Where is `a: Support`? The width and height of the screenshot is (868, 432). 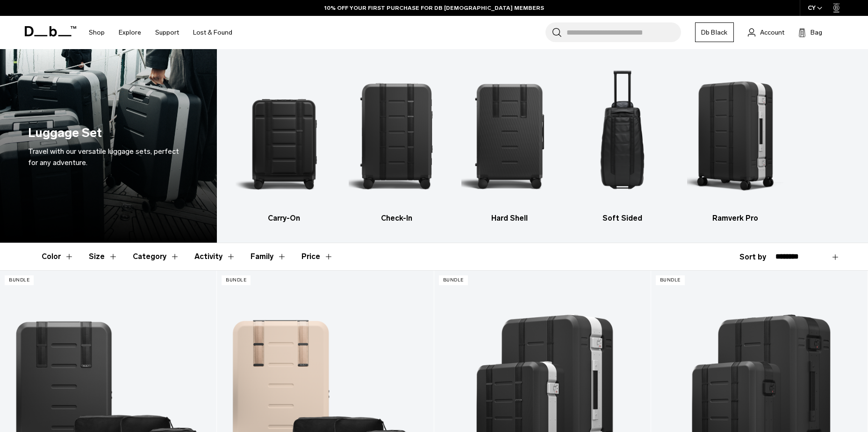
a: Support is located at coordinates (167, 32).